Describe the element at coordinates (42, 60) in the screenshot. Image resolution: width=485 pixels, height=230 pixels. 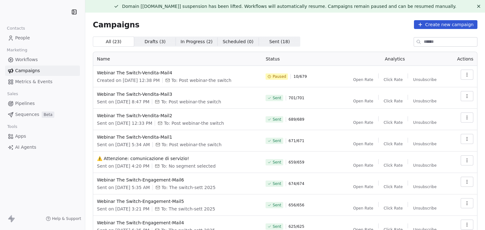
I see `a: Workflows` at that location.